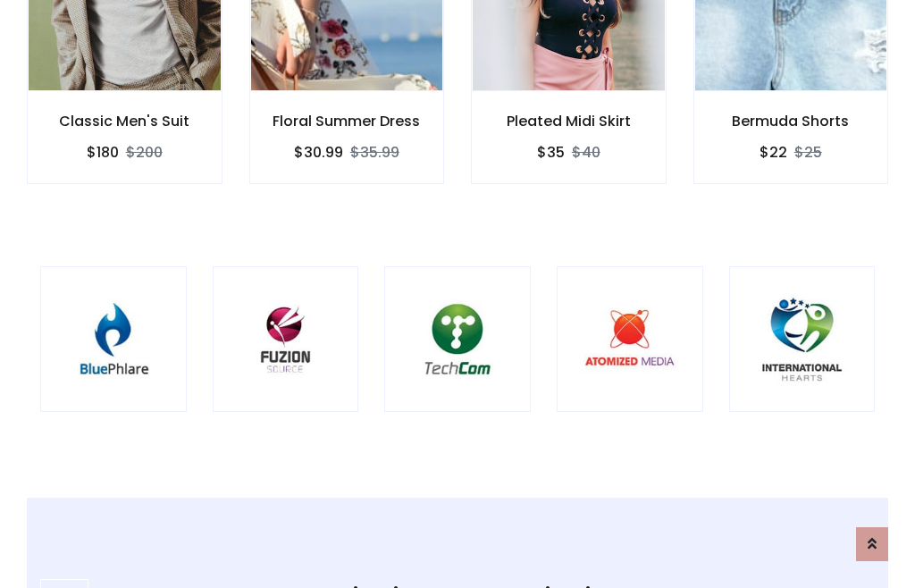 Image resolution: width=915 pixels, height=588 pixels. I want to click on del: $35.99, so click(374, 152).